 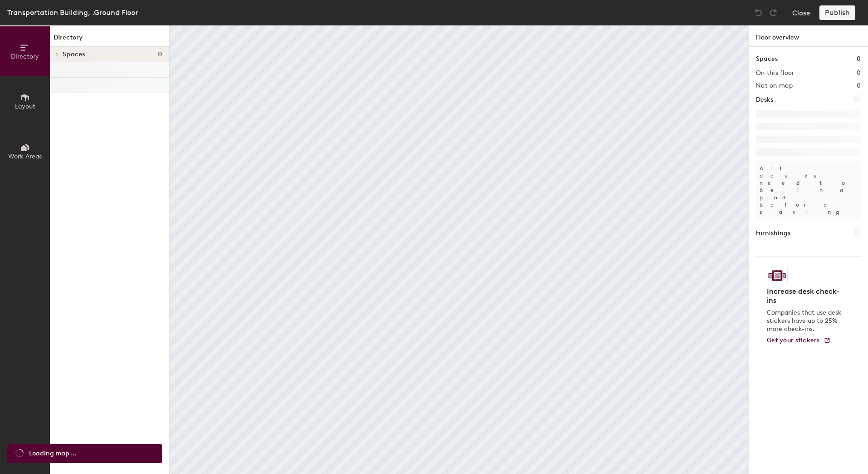 I want to click on a: Get your stickers, so click(x=799, y=341).